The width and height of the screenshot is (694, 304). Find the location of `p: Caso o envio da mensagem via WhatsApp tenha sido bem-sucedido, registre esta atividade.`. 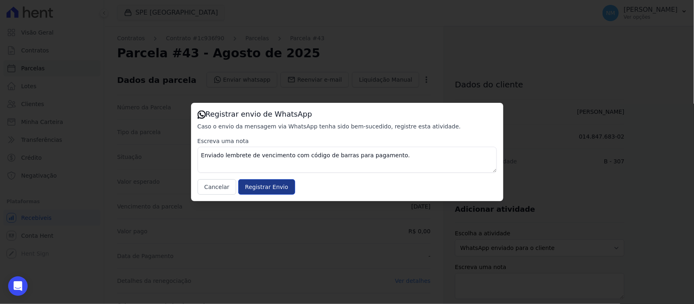

p: Caso o envio da mensagem via WhatsApp tenha sido bem-sucedido, registre esta atividade. is located at coordinates (347, 126).